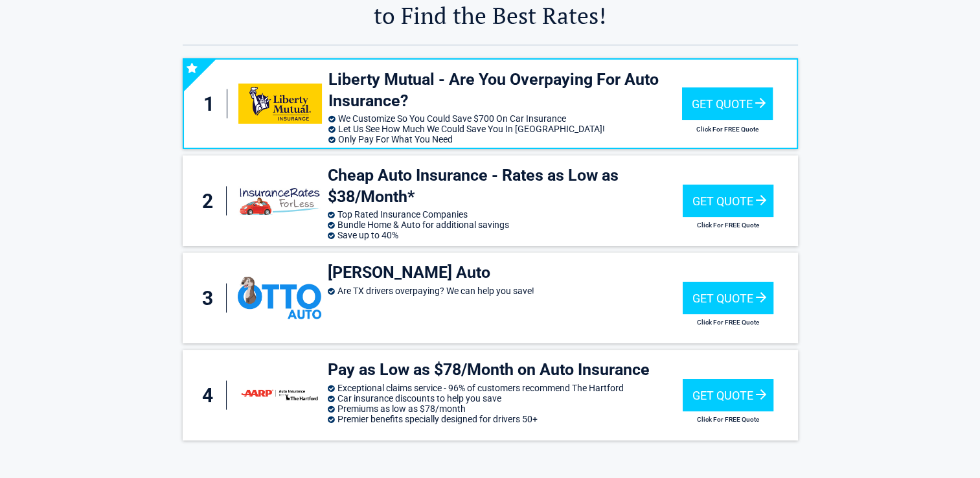  Describe the element at coordinates (505, 370) in the screenshot. I see `h3: Pay as Low as $78/Month on Auto Insurance` at that location.